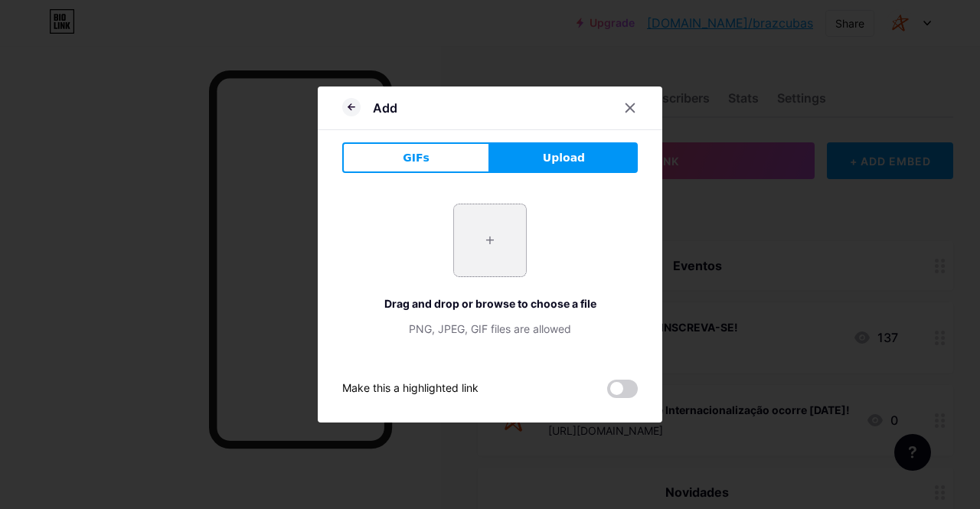 The image size is (980, 509). What do you see at coordinates (410, 389) in the screenshot?
I see `div: Make this a highlighted link` at bounding box center [410, 389].